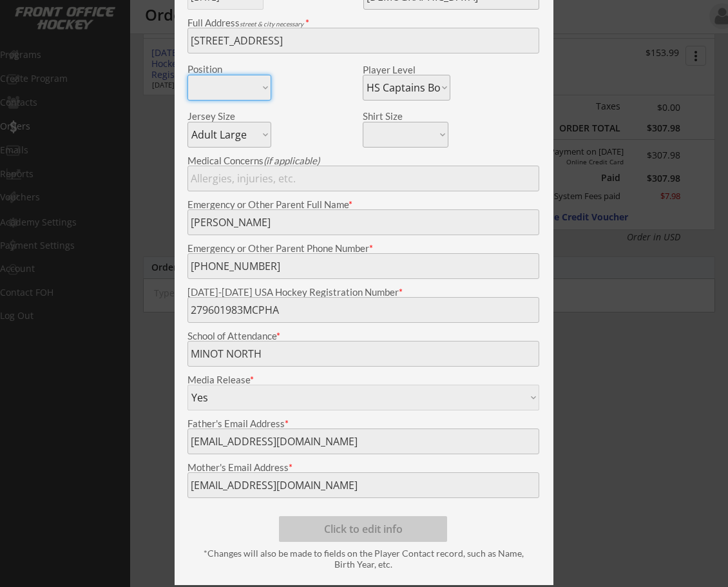 The height and width of the screenshot is (587, 728). Describe the element at coordinates (364, 560) in the screenshot. I see `div: *Changes will also be made to fields on the Player Contact record, such as Name, Birth Year, etc.` at that location.